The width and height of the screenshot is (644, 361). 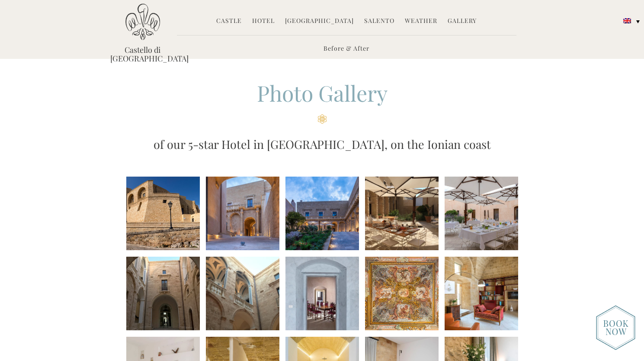 I want to click on img: English, so click(x=627, y=21).